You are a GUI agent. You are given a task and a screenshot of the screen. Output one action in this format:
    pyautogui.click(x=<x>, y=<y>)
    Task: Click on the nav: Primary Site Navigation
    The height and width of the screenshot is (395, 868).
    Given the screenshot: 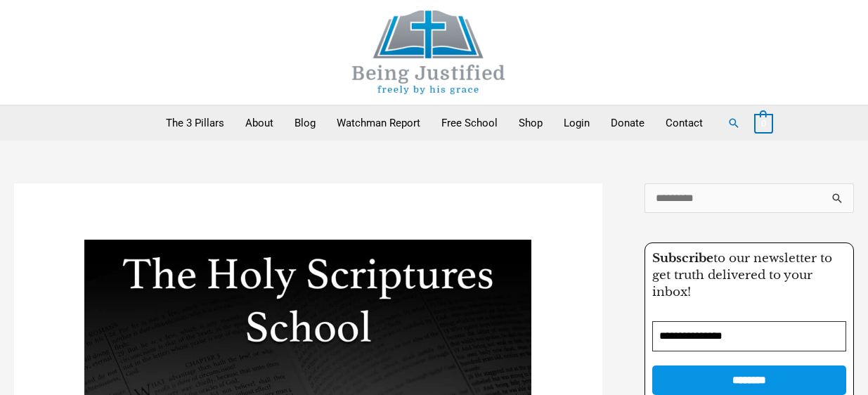 What is the action you would take?
    pyautogui.click(x=434, y=123)
    